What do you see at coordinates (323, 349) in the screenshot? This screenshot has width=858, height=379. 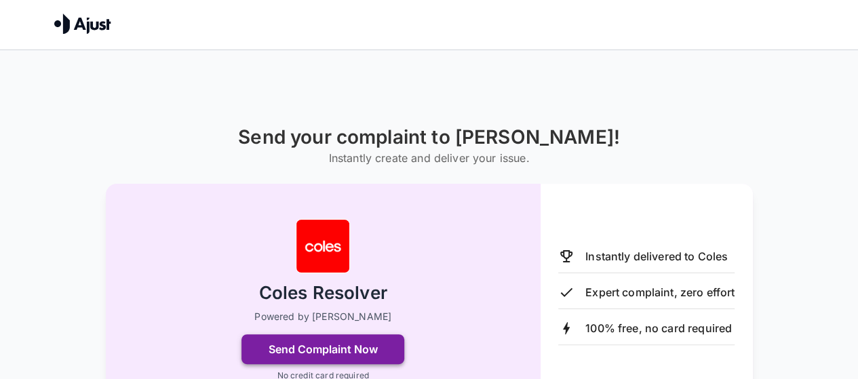 I see `button: Send Complaint Now` at bounding box center [323, 349].